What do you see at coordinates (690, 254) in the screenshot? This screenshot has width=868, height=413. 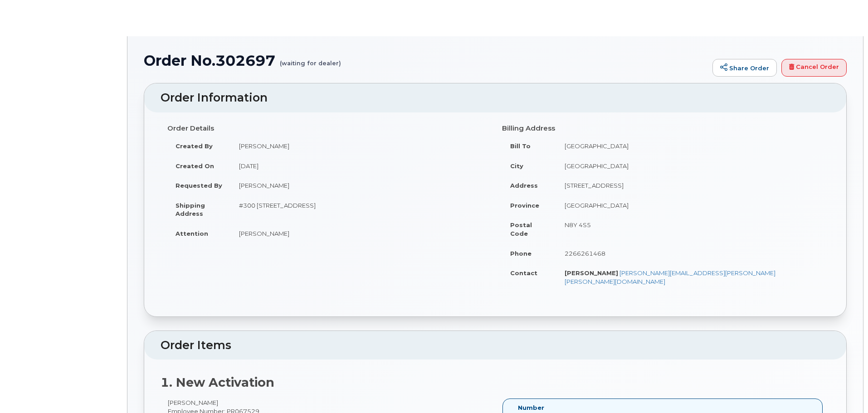 I see `td: 2266261468` at bounding box center [690, 254].